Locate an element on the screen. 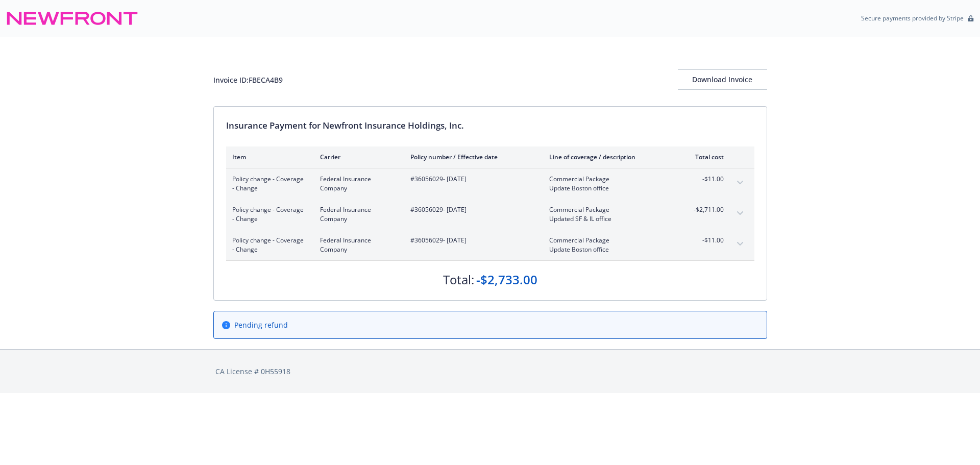 The height and width of the screenshot is (465, 980). button: Download Invoice is located at coordinates (723, 80).